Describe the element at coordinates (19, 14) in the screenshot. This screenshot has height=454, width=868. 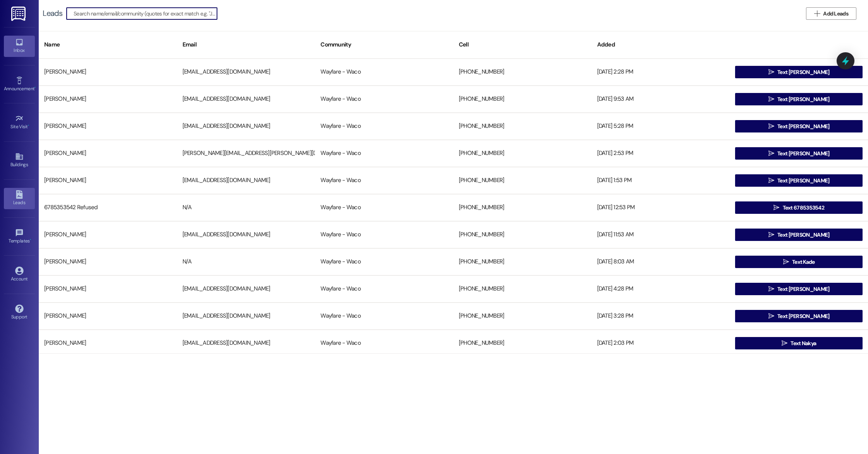
I see `img: ResiDesk Logo` at that location.